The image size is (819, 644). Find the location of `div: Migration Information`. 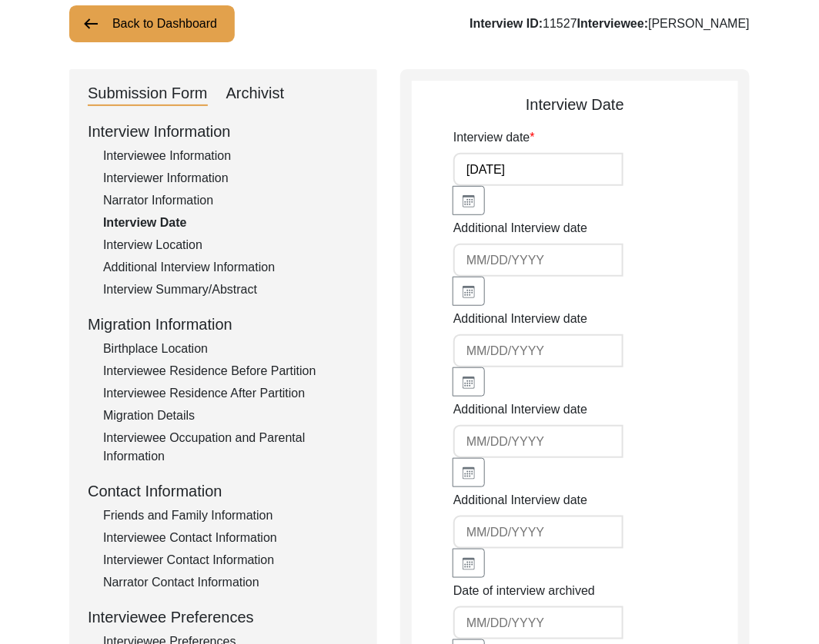

div: Migration Information is located at coordinates (223, 325).